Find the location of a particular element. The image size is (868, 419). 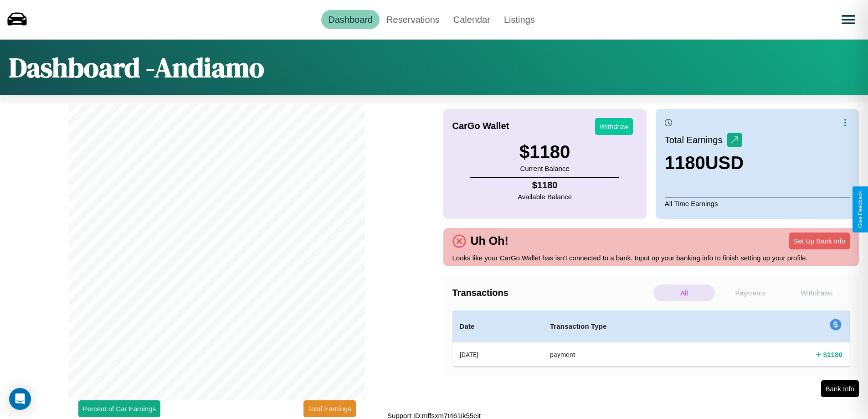

button: Total Earnings is located at coordinates (329, 408).